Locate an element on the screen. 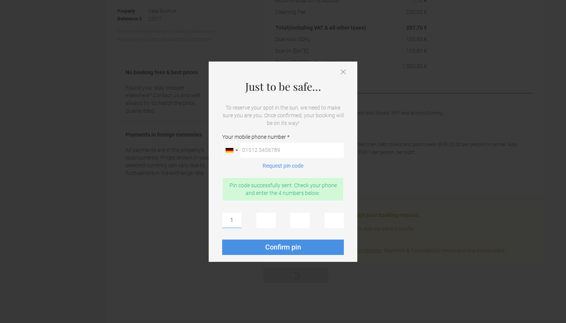 The height and width of the screenshot is (323, 566). p: To reserve your spot in the sun, we need to make sure you are you. Once confirmed, your booking w... is located at coordinates (283, 116).